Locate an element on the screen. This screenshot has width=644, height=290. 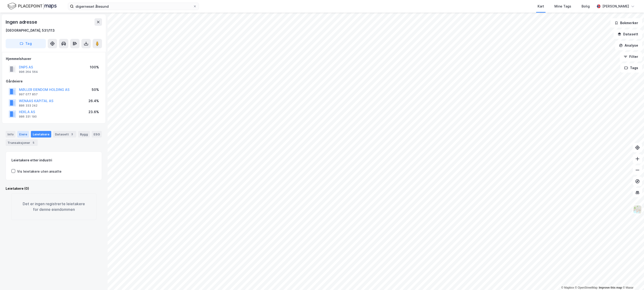
div: 986 331 190 is located at coordinates (28, 117).